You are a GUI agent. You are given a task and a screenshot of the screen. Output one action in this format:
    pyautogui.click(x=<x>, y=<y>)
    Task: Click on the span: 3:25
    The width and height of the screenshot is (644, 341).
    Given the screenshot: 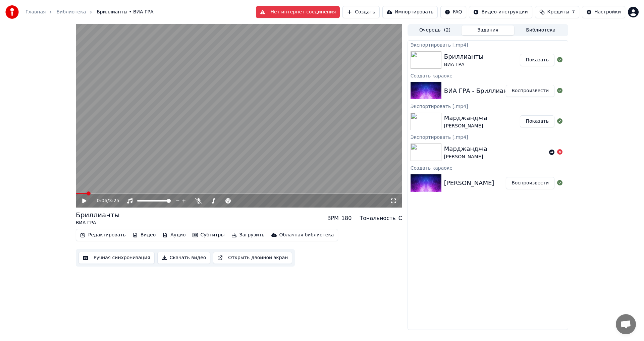 What is the action you would take?
    pyautogui.click(x=114, y=201)
    